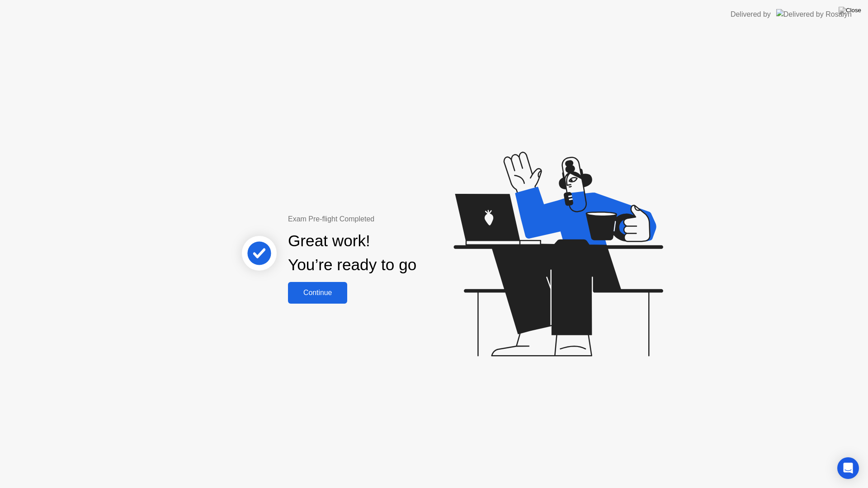  What do you see at coordinates (751, 14) in the screenshot?
I see `div: Delivered by` at bounding box center [751, 14].